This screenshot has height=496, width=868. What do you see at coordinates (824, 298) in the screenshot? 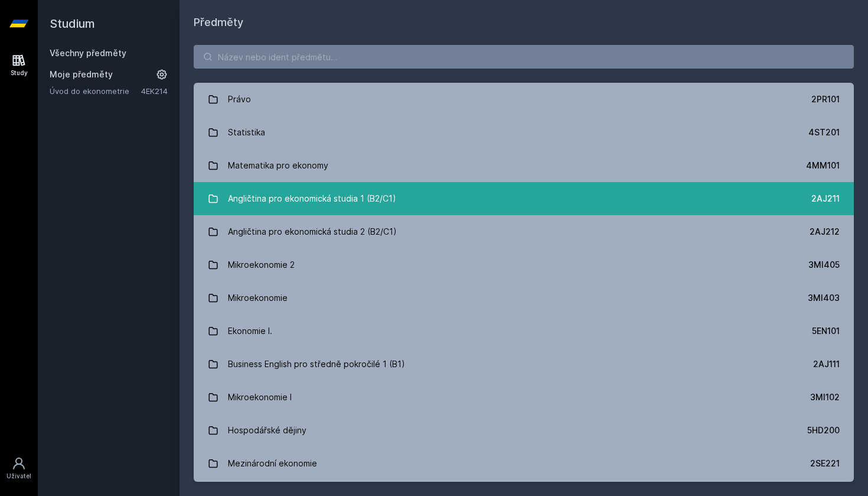
I see `div: 3MI403` at bounding box center [824, 298].